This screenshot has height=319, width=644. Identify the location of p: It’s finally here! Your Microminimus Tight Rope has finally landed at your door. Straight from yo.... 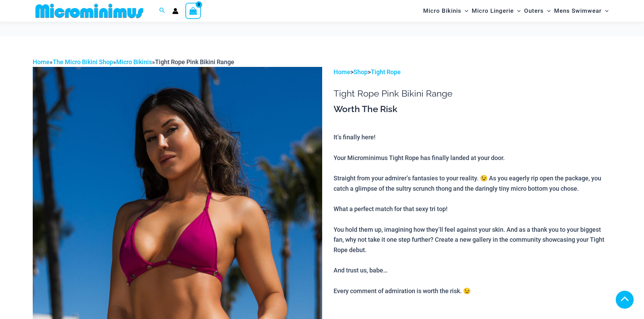
(472, 214).